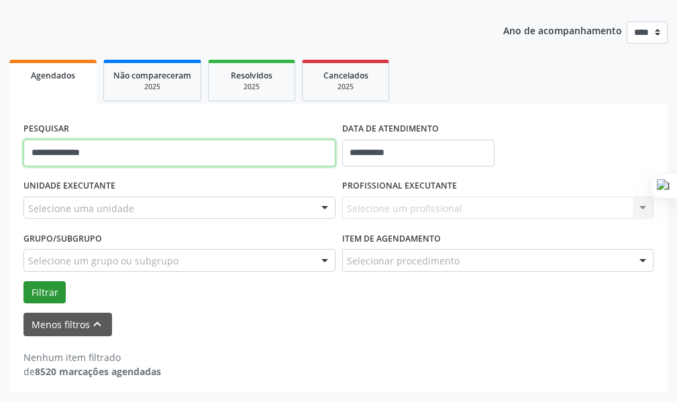  I want to click on span: Selecione um grupo ou subgrupo, so click(103, 260).